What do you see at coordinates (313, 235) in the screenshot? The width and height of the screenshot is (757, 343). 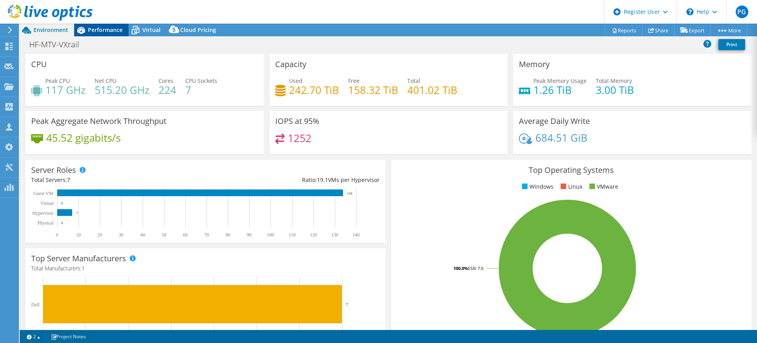 I see `text: 120` at bounding box center [313, 235].